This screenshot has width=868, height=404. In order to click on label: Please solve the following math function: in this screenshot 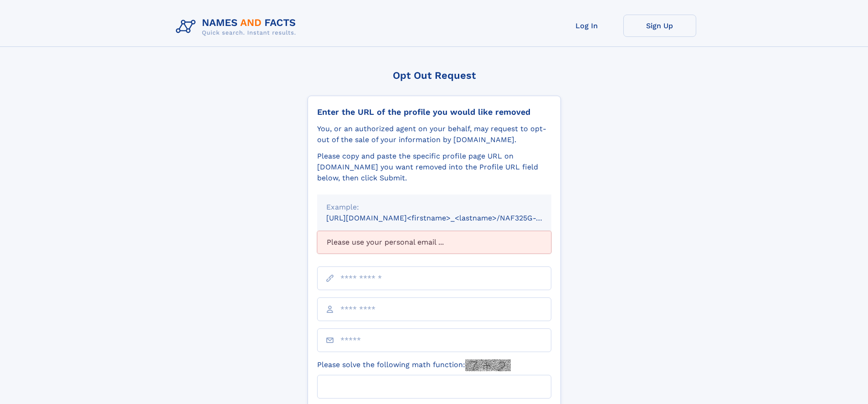, I will do `click(413, 365)`.